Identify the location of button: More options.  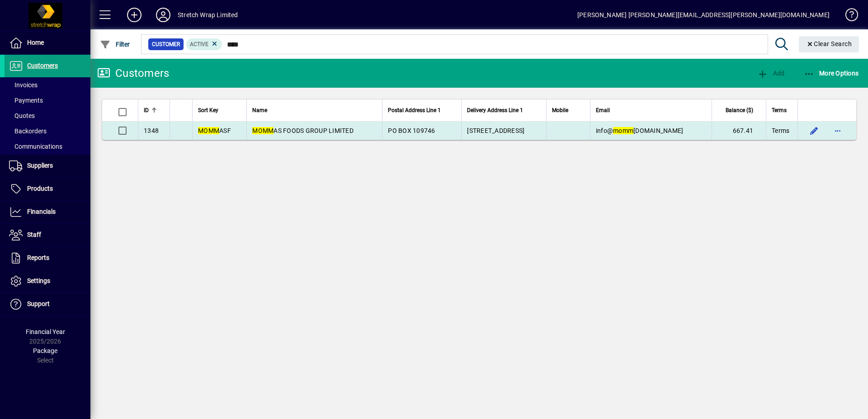
(838, 131).